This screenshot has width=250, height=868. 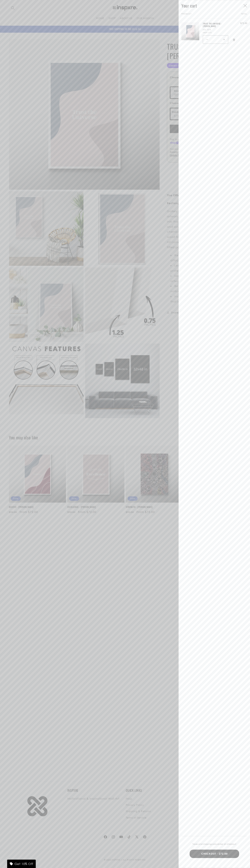 I want to click on th: Total, so click(x=231, y=16).